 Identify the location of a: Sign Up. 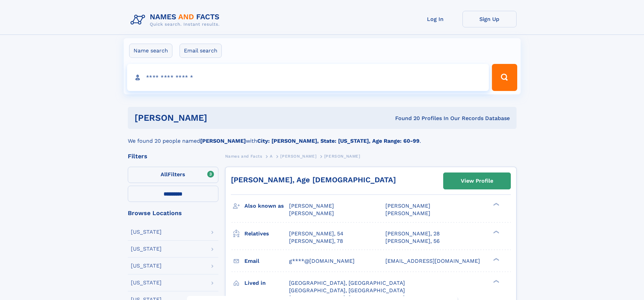
(490, 19).